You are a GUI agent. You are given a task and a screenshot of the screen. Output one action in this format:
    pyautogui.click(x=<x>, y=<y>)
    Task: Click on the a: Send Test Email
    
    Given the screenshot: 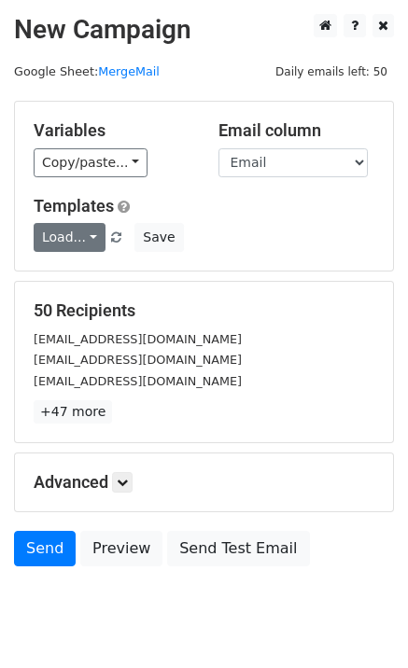 What is the action you would take?
    pyautogui.click(x=238, y=548)
    